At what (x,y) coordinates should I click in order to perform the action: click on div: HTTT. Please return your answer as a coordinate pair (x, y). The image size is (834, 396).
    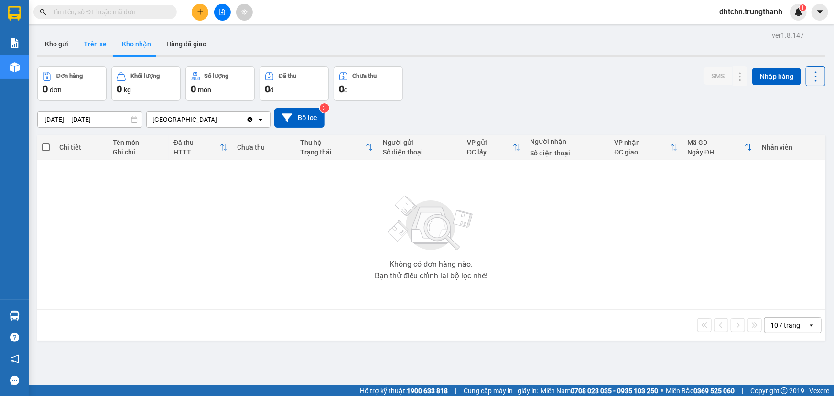
    Looking at the image, I should click on (196, 152).